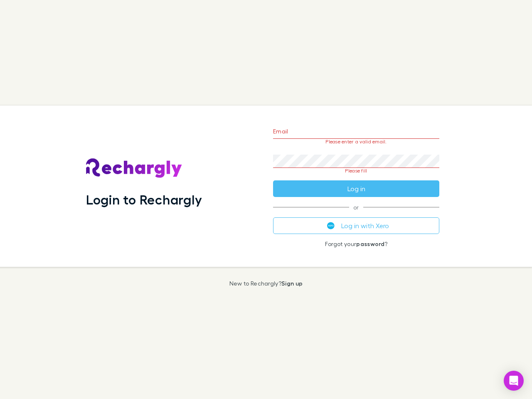 This screenshot has width=532, height=399. I want to click on p: Please enter a valid email., so click(356, 142).